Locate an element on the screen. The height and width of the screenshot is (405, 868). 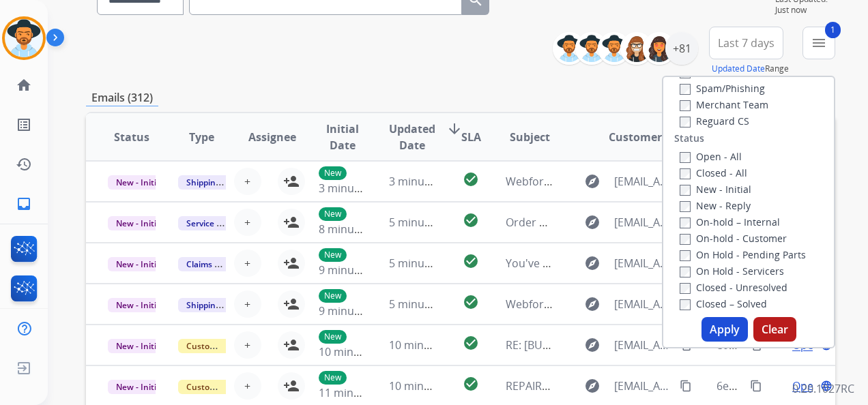
input: New - Initial is located at coordinates (685, 190).